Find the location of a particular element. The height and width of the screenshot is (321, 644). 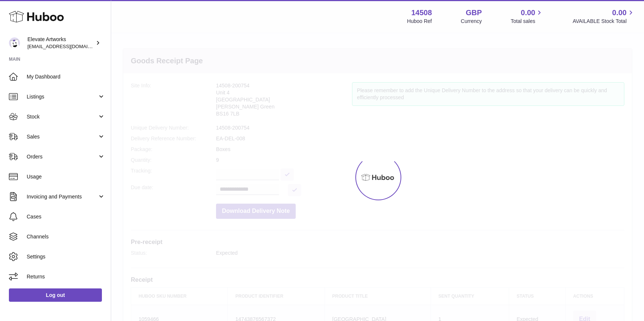

span: Settings is located at coordinates (66, 257).